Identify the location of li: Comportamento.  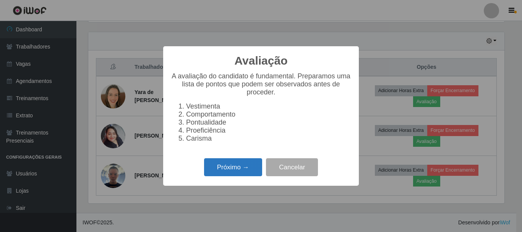
(269, 114).